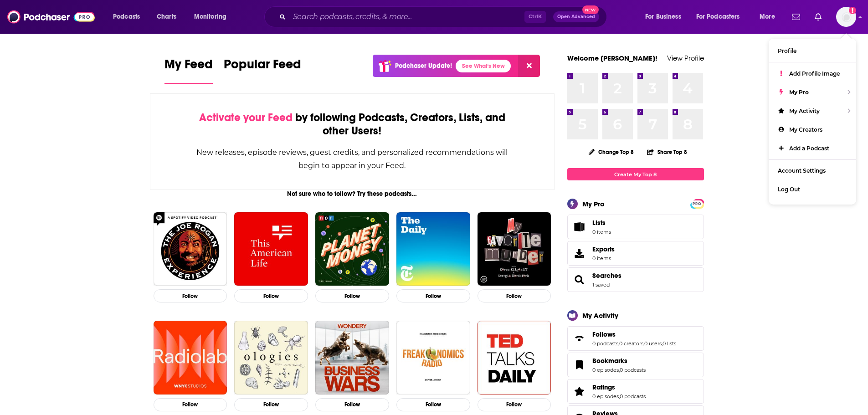 Image resolution: width=868 pixels, height=415 pixels. I want to click on img: Freakonomics Radio, so click(433, 357).